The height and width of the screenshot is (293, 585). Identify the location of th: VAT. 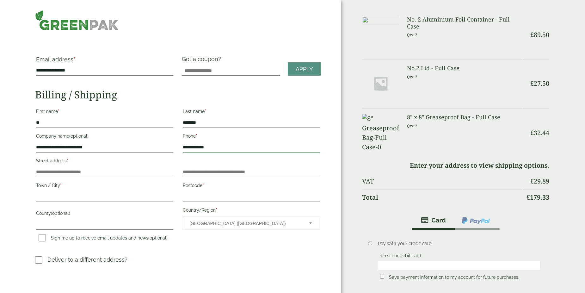
(442, 181).